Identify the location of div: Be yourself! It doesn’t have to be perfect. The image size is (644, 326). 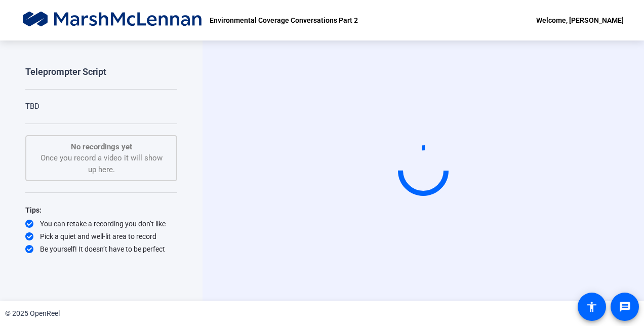
(101, 249).